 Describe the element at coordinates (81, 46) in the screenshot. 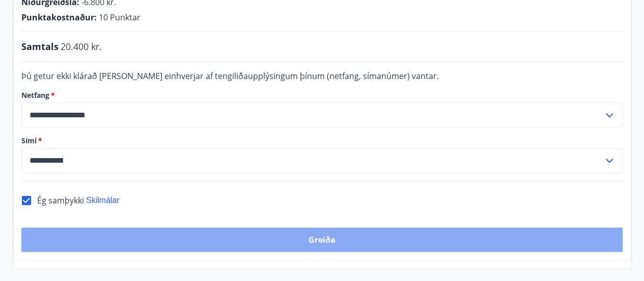

I see `span: 20.400 kr.` at that location.